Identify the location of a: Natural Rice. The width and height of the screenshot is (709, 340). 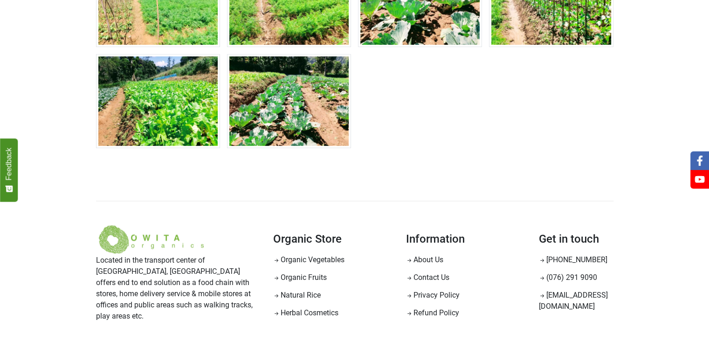
(296, 295).